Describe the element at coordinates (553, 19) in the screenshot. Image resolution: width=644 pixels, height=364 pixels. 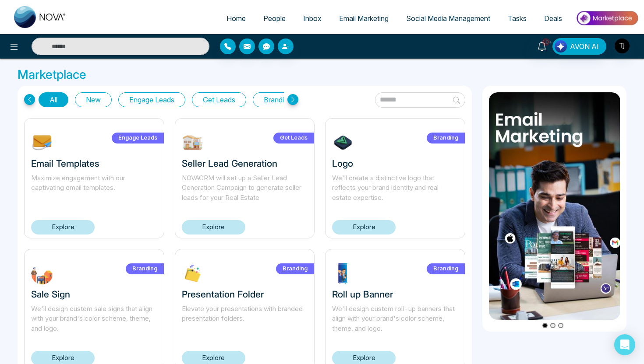
I see `span: Deals` at that location.